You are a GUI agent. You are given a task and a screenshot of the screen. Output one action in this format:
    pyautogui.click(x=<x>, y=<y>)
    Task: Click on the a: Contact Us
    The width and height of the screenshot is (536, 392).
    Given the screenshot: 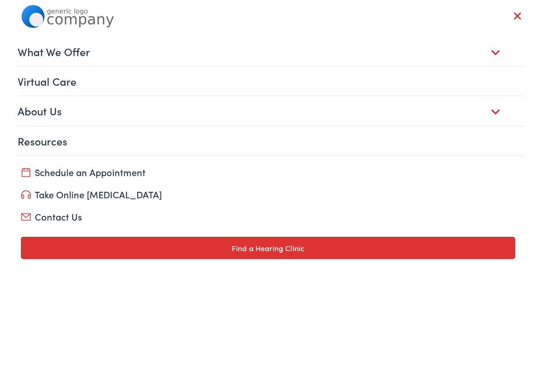 What is the action you would take?
    pyautogui.click(x=268, y=216)
    